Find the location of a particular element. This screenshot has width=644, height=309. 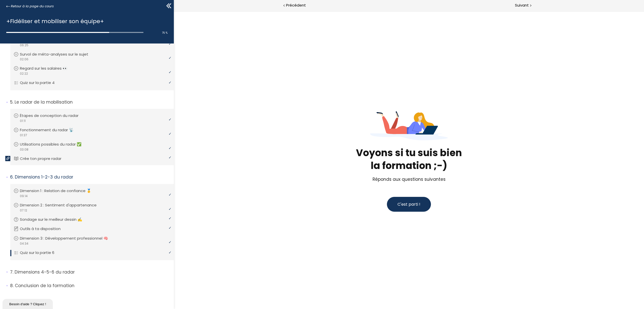

p: Regard sur les salaires 👀 is located at coordinates (47, 68).